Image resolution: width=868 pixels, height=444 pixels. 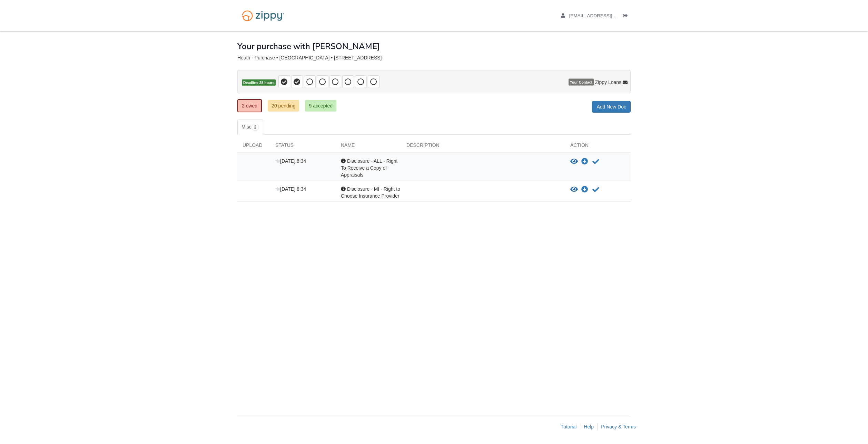 I want to click on span: Disclosure - MI - Right to Choose Insurance Provider, so click(x=371, y=192).